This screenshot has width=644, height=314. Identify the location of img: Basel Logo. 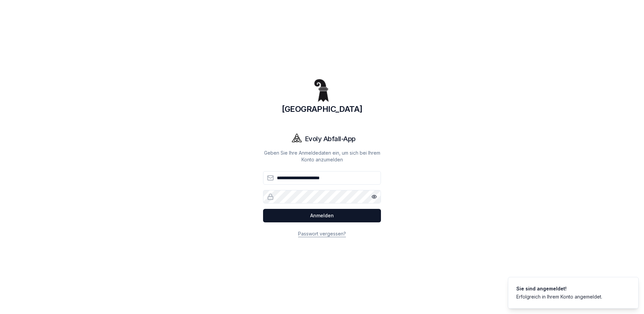
(322, 89).